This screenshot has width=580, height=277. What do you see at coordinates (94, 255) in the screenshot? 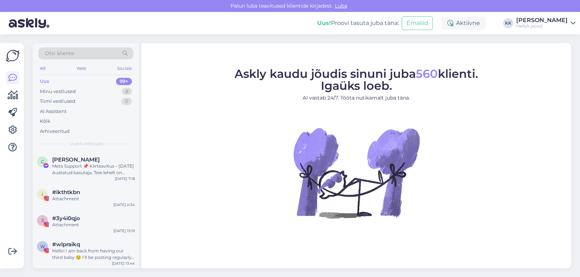
I see `div: Hello! I am back from having our third baby ☺️ I’ll be posting regularly again and I am open to m...` at bounding box center [94, 255].